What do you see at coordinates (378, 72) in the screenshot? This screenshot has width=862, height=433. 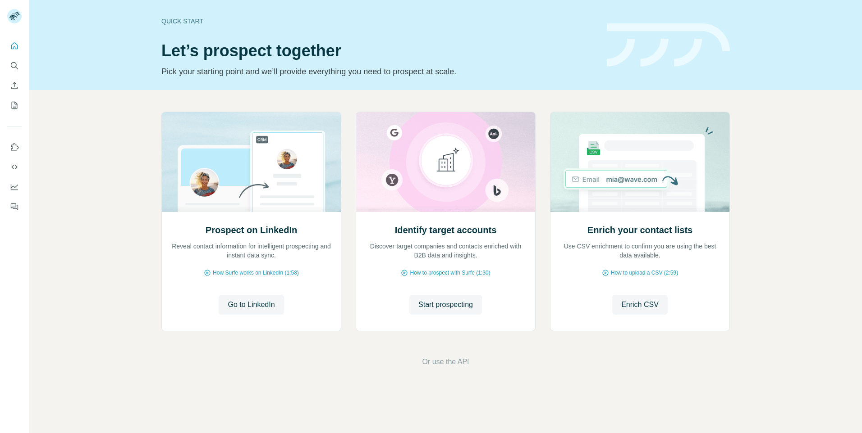 I see `p: Pick your starting point and we’ll provide everything you need to prospect at scale.` at bounding box center [378, 72].